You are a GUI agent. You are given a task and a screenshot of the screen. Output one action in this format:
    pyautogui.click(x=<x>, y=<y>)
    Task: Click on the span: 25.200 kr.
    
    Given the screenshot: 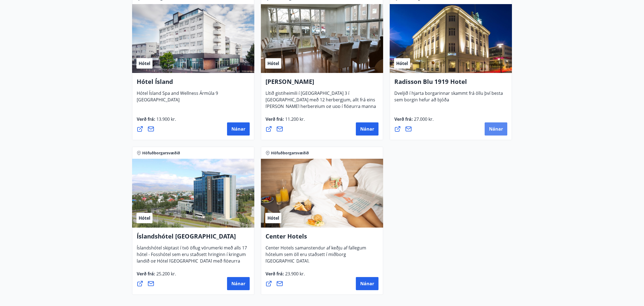 What is the action you would take?
    pyautogui.click(x=165, y=273)
    